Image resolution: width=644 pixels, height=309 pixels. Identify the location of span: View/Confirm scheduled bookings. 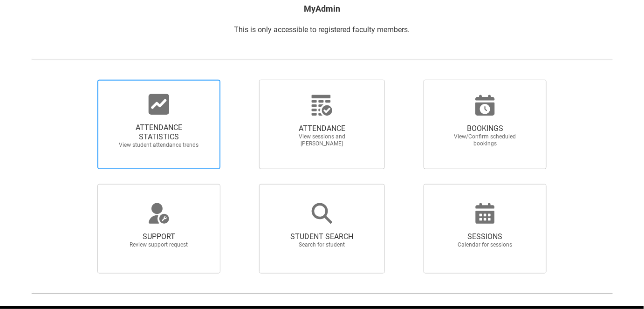
(485, 140).